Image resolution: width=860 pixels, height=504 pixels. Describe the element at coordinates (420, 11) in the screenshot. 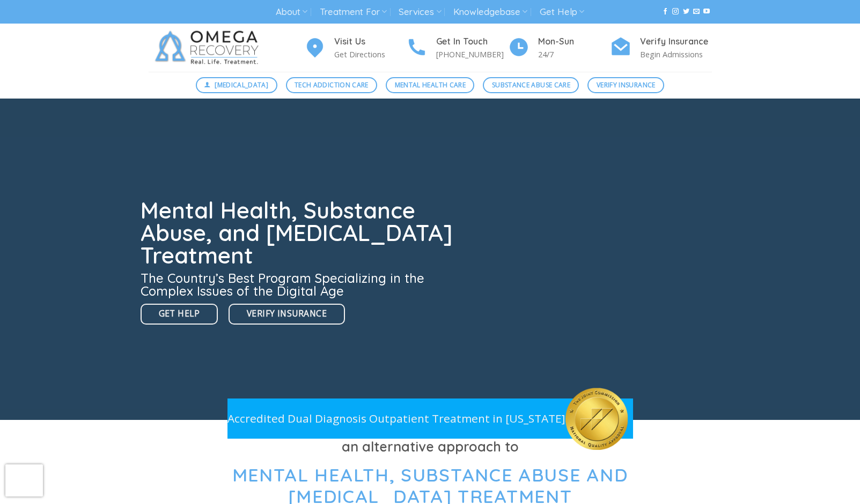

I see `a: Services` at that location.